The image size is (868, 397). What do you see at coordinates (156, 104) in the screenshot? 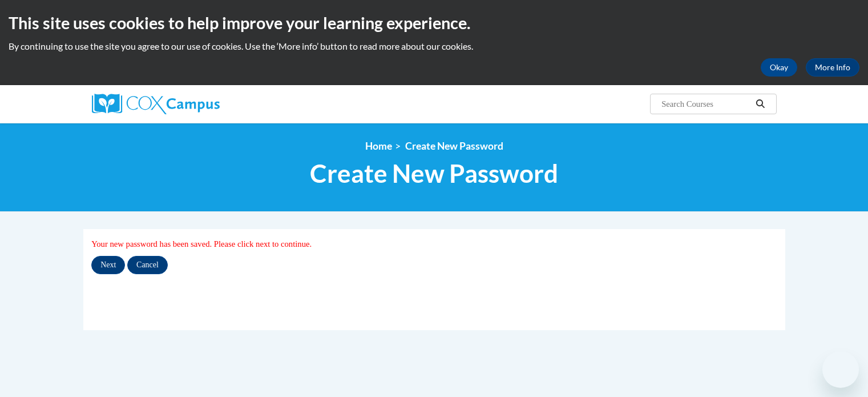
I see `img: Cox Campus` at bounding box center [156, 104].